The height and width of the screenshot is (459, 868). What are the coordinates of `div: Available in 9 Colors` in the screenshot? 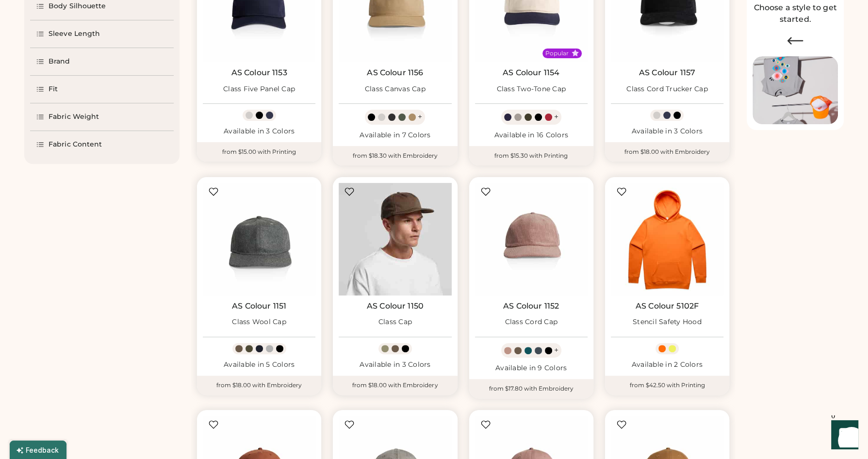 It's located at (531, 368).